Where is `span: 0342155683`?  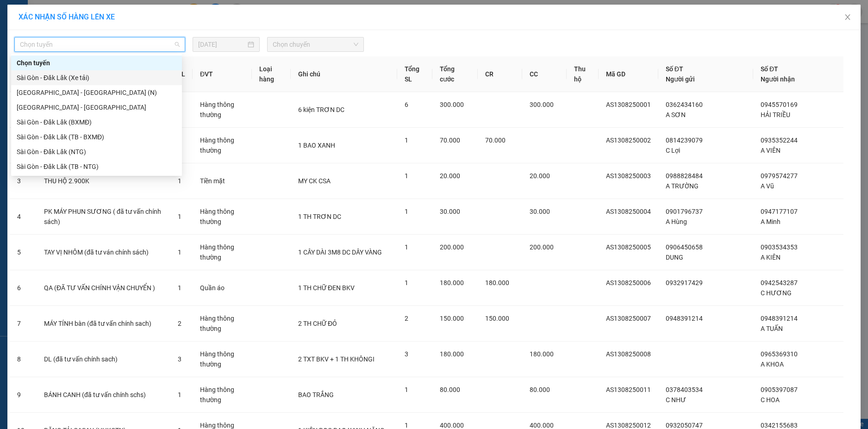
span: 0342155683 is located at coordinates (779, 426).